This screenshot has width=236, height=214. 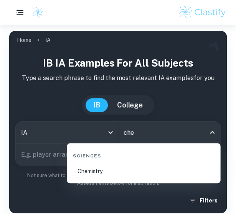 I want to click on button: College, so click(x=130, y=105).